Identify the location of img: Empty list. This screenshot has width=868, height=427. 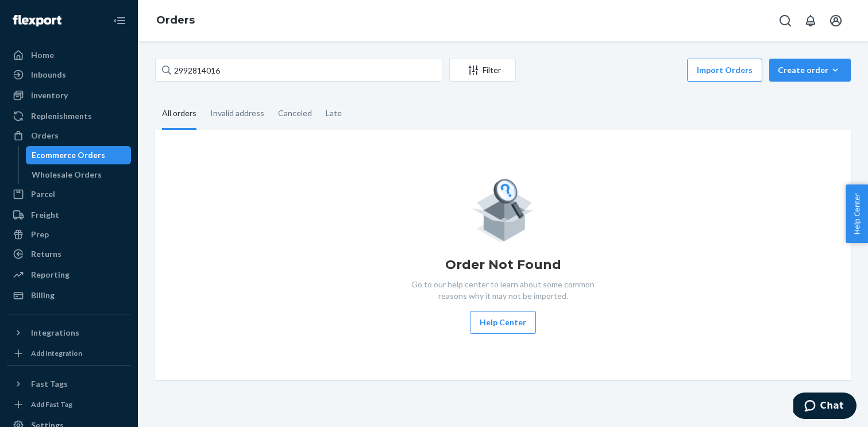
(503, 209).